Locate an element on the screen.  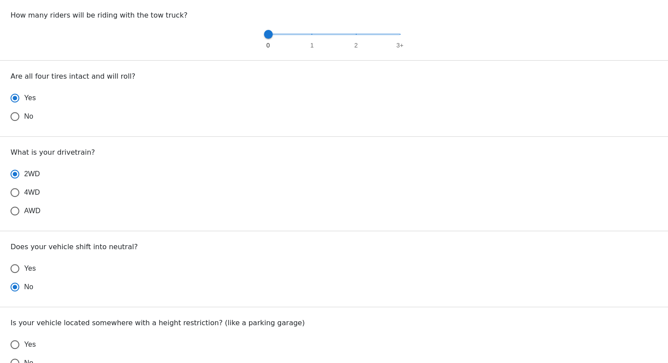
span: 2 is located at coordinates (356, 45).